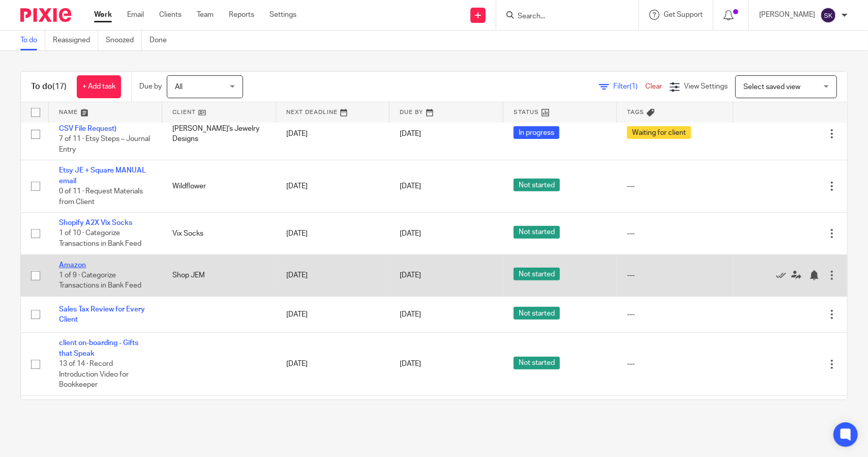  I want to click on span: 1 of 10 · Categorize Transactions in Bank Feed, so click(100, 239).